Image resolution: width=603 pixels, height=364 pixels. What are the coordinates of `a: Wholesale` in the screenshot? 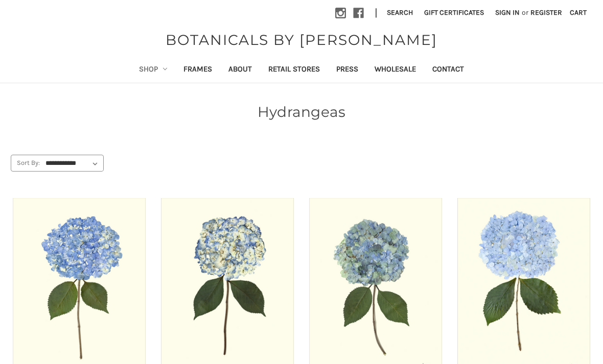 It's located at (395, 70).